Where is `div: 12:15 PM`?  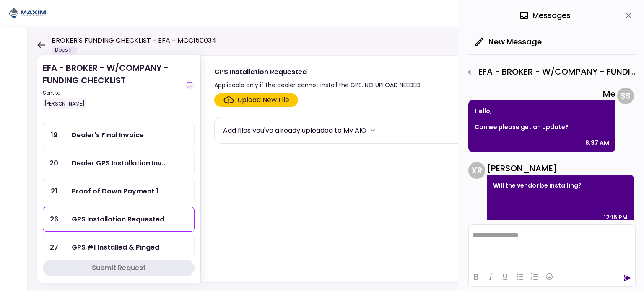 div: 12:15 PM is located at coordinates (616, 217).